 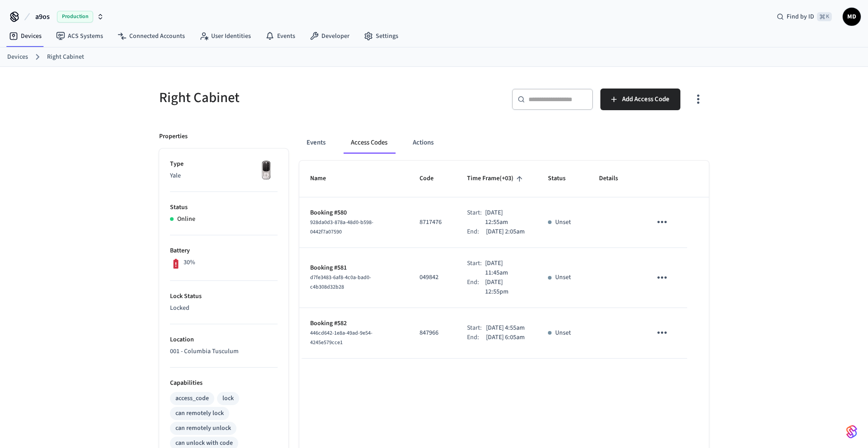 I want to click on p: 049842, so click(x=432, y=278).